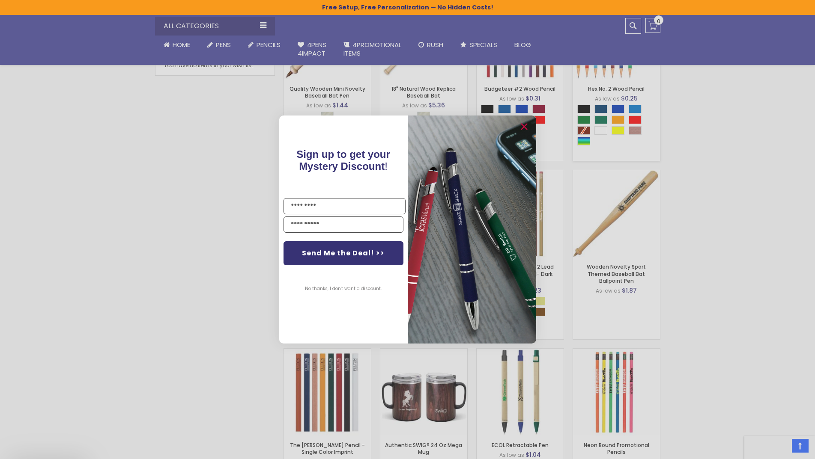 Image resolution: width=815 pixels, height=459 pixels. Describe the element at coordinates (343, 289) in the screenshot. I see `button: No thanks, I don't want a discount.` at that location.